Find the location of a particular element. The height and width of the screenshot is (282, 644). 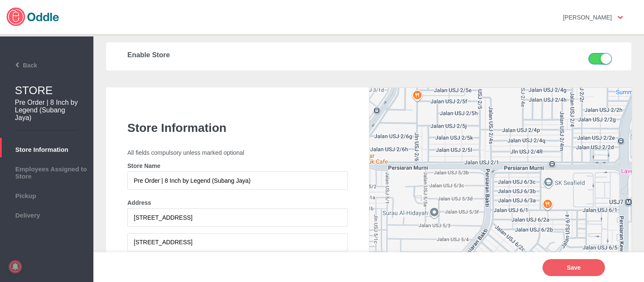

h3: Enable Store is located at coordinates (308, 55).